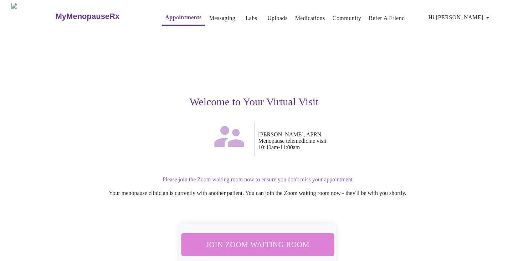 Image resolution: width=508 pixels, height=261 pixels. I want to click on button: Join Zoom Waiting Room, so click(258, 244).